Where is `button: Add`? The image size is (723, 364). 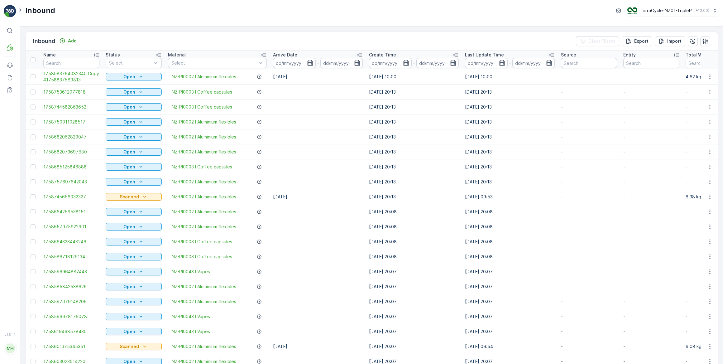
button: Add is located at coordinates (68, 41).